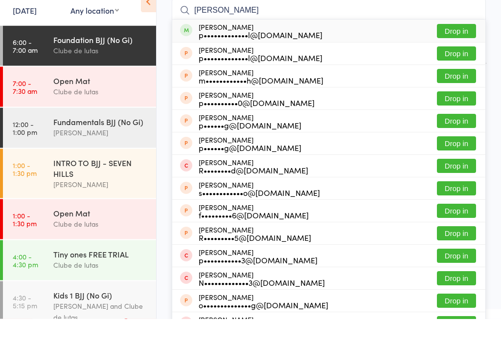 The width and height of the screenshot is (501, 341). I want to click on div: Events for, so click(37, 19).